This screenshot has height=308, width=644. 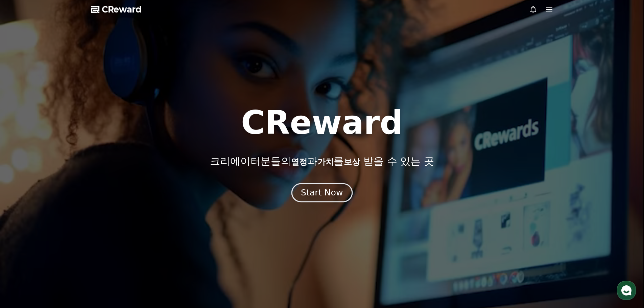 I want to click on span: 대화, so click(x=66, y=228).